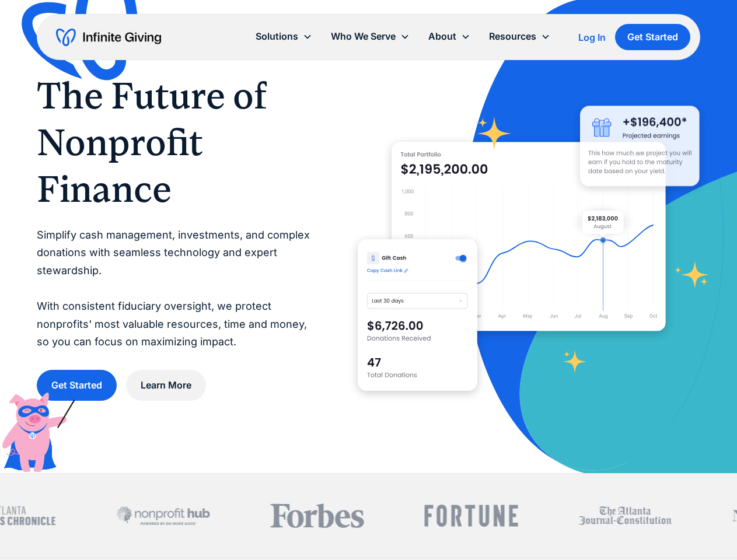 This screenshot has height=560, width=737. I want to click on a: Log In, so click(591, 37).